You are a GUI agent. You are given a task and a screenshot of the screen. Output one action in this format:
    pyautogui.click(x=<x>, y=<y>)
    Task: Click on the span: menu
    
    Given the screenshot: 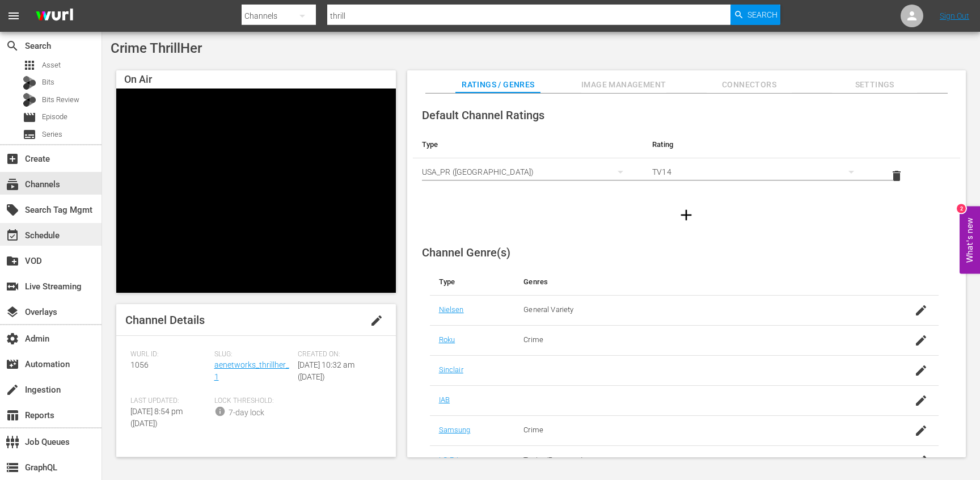 What is the action you would take?
    pyautogui.click(x=14, y=15)
    